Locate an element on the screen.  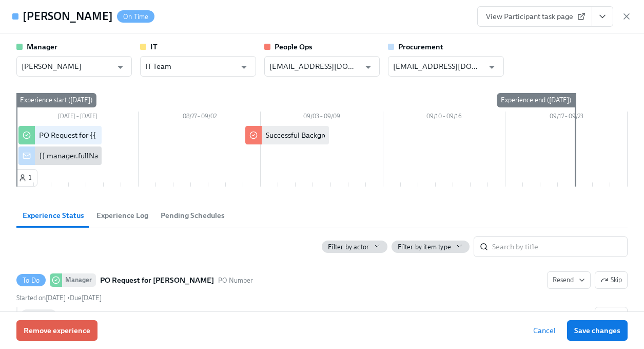
button: Cancel is located at coordinates (544, 330).